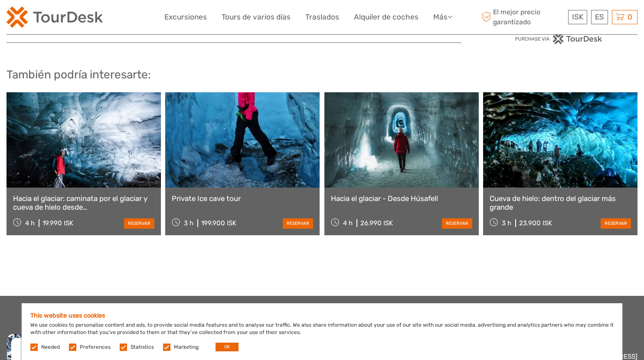 This screenshot has width=644, height=360. What do you see at coordinates (386, 17) in the screenshot?
I see `a: Alquiler de coches` at bounding box center [386, 17].